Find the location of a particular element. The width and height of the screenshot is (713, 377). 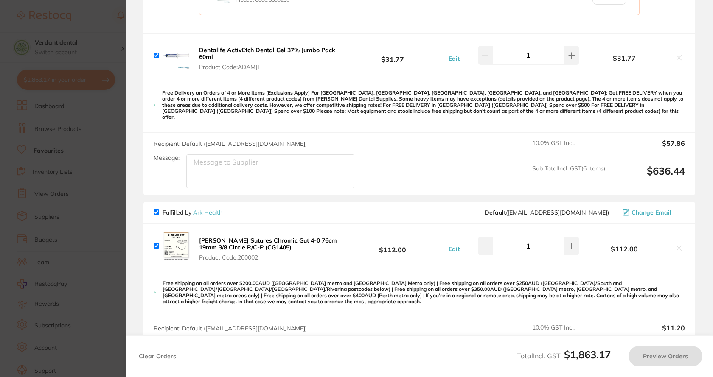

button: Preview Orders is located at coordinates (666, 357).